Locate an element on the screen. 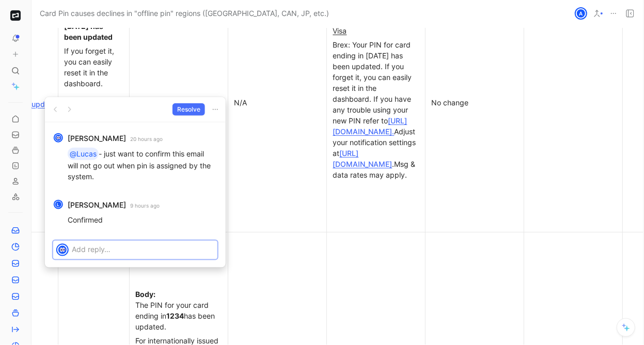  span: Resolve is located at coordinates (188, 110).